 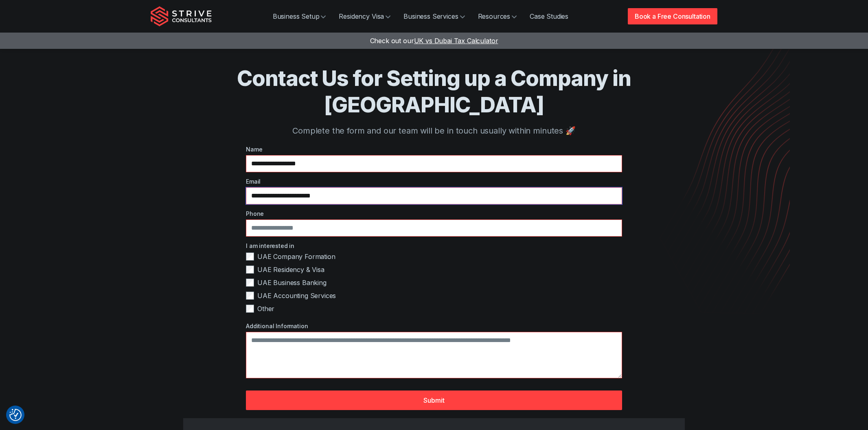 What do you see at coordinates (250, 257) in the screenshot?
I see `input: UAE Company Formation` at bounding box center [250, 257].